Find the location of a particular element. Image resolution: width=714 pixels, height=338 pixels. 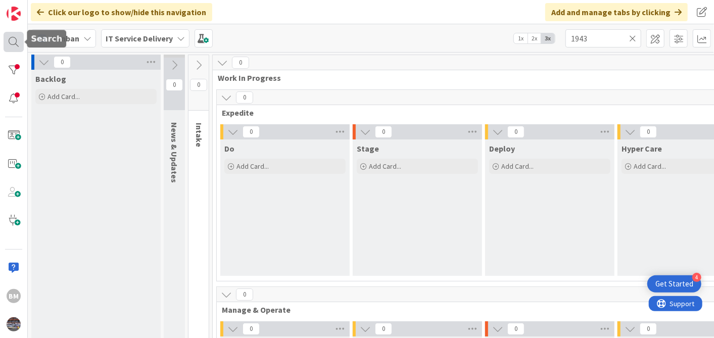

div: Get Started is located at coordinates (674, 284).